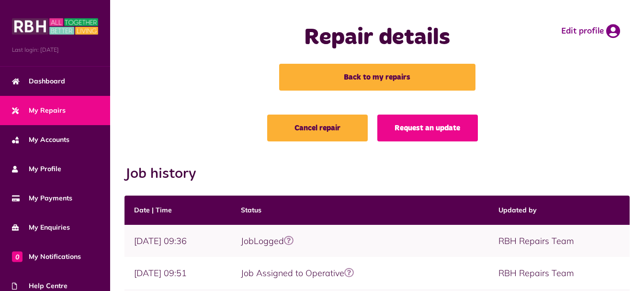  I want to click on h1: Repair details, so click(377, 38).